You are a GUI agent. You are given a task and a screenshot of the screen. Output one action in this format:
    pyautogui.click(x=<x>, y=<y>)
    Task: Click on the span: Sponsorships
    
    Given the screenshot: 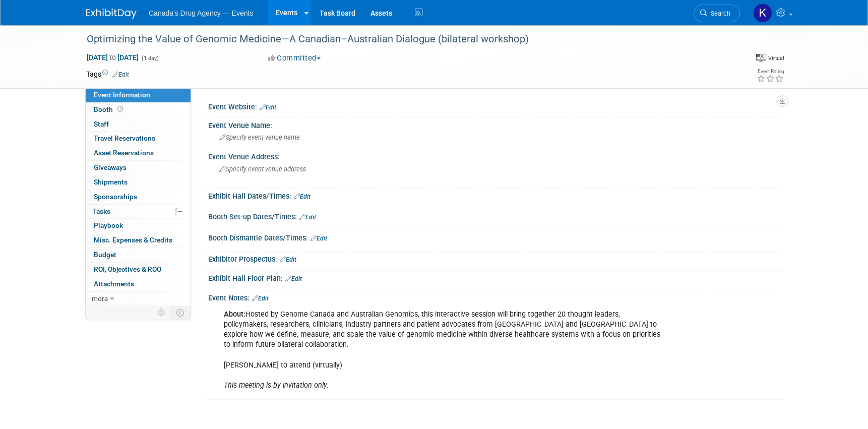 What is the action you would take?
    pyautogui.click(x=115, y=196)
    